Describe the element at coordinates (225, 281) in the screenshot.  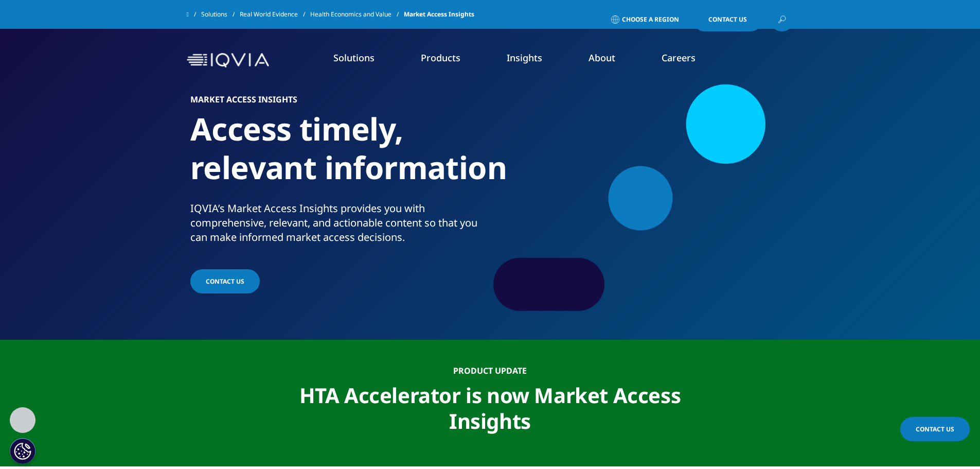
I see `span: CONTACT US` at that location.